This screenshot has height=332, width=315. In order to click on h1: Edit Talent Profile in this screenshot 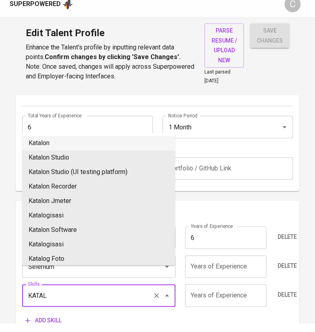, I will do `click(110, 42)`.